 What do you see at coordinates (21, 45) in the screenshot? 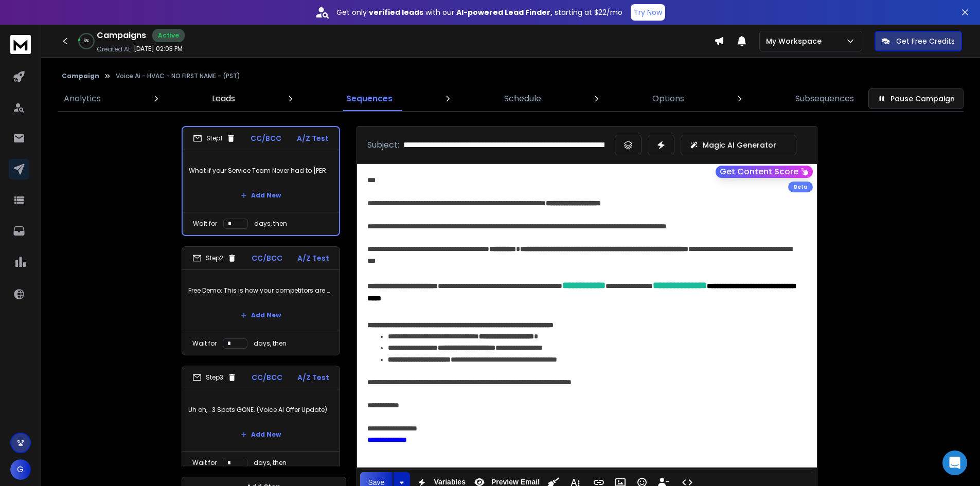
I see `img: logo` at bounding box center [21, 45].